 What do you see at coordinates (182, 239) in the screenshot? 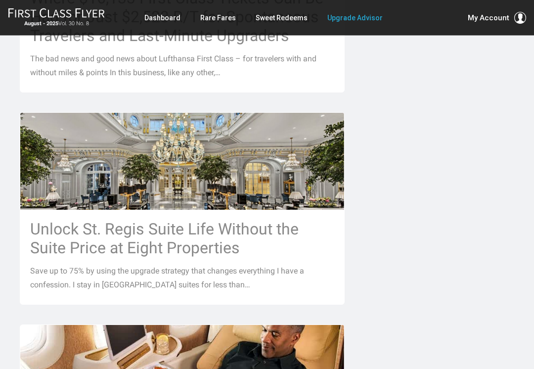
I see `h3: Unlock St. Regis Suite Life Without the Suite Price at Eight Properties` at bounding box center [182, 239].